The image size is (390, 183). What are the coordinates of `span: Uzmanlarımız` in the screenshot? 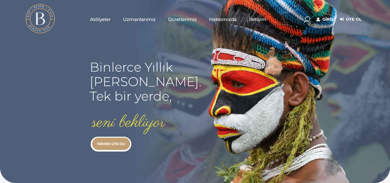 It's located at (139, 19).